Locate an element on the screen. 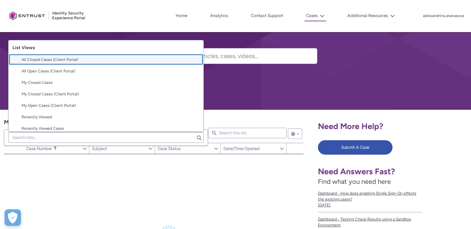  h2: Cases is located at coordinates (235, 25).